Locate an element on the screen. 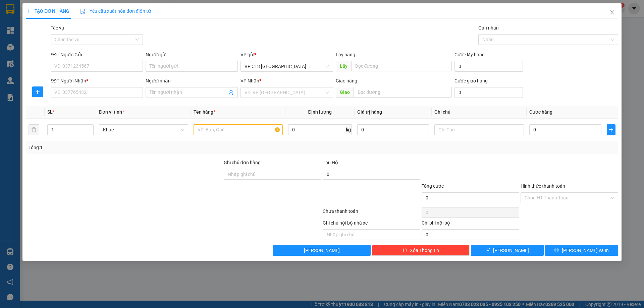 The image size is (644, 308). div: Chi phí nội bộ is located at coordinates (470, 224).